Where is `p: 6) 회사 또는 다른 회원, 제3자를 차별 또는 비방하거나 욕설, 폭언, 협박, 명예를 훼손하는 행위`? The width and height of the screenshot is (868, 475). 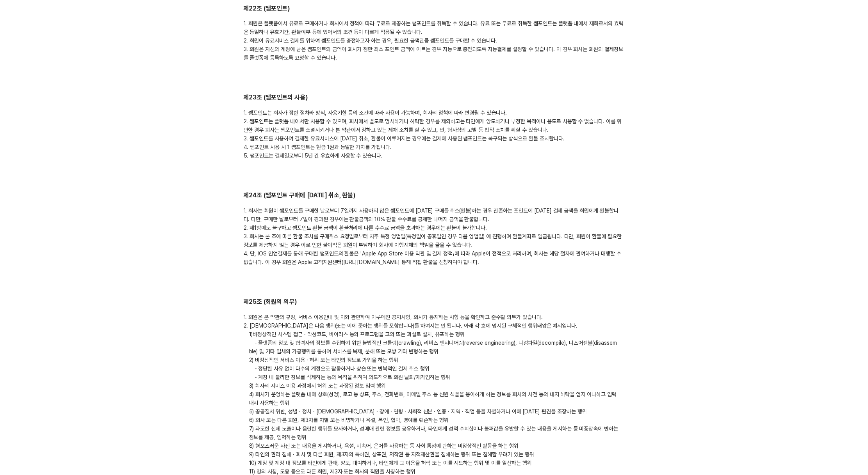 p: 6) 회사 또는 다른 회원, 제3자를 차별 또는 비방하거나 욕설, 폭언, 협박, 명예를 훼손하는 행위 is located at coordinates (434, 420).